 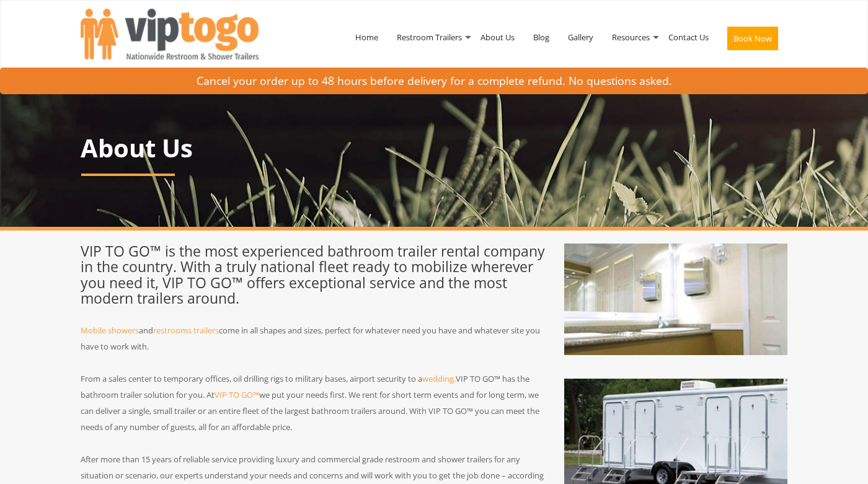 I want to click on button: Book Now, so click(x=753, y=38).